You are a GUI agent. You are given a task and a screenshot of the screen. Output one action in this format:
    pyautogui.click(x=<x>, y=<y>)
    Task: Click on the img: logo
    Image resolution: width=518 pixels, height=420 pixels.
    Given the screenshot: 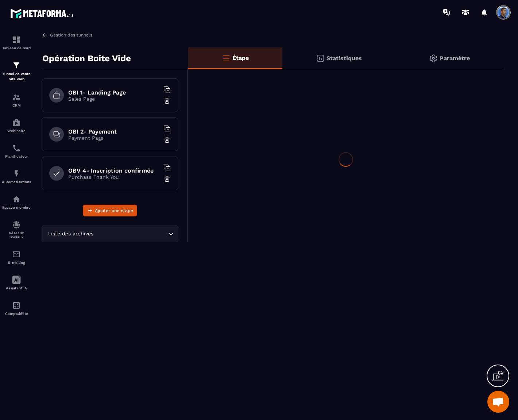 What is the action you would take?
    pyautogui.click(x=43, y=13)
    